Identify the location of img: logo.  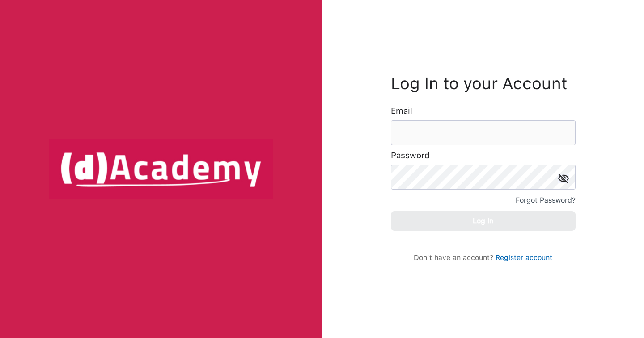
(161, 169).